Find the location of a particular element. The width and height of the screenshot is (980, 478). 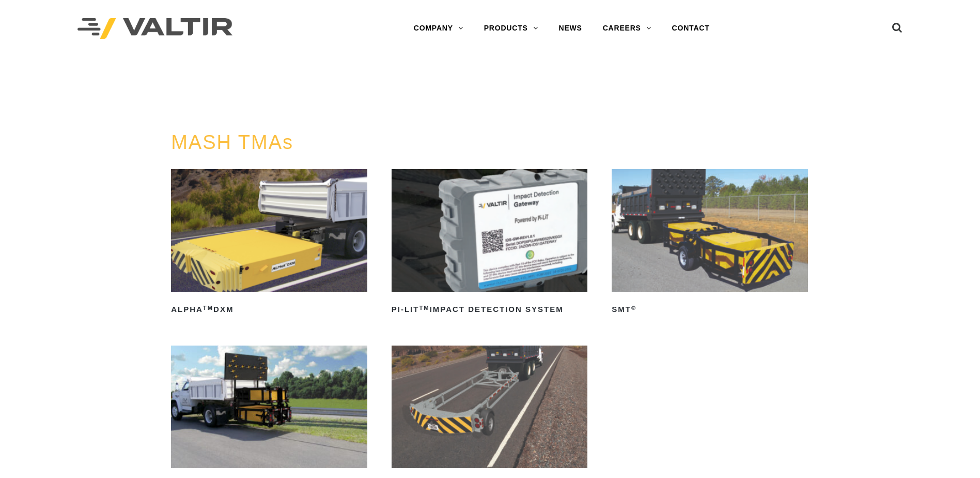

h2: ALPHA DXM is located at coordinates (269, 309).